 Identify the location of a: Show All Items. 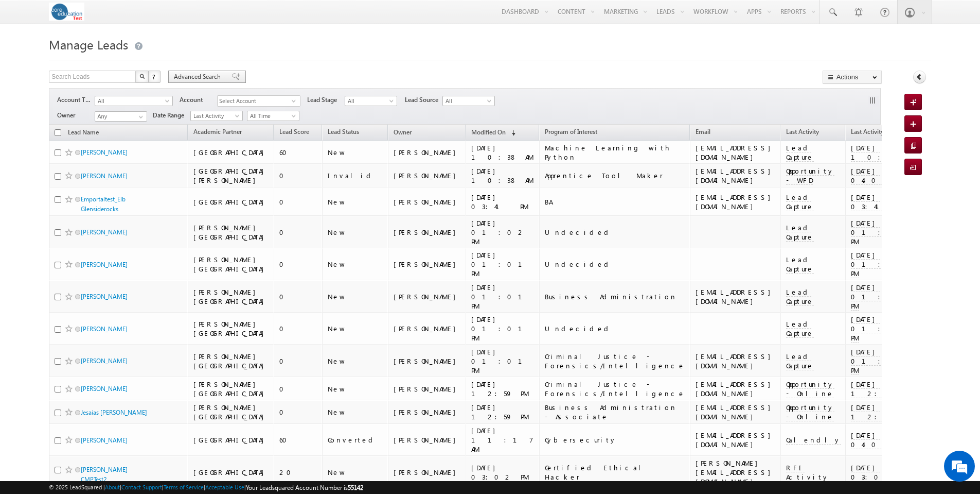
(139, 117).